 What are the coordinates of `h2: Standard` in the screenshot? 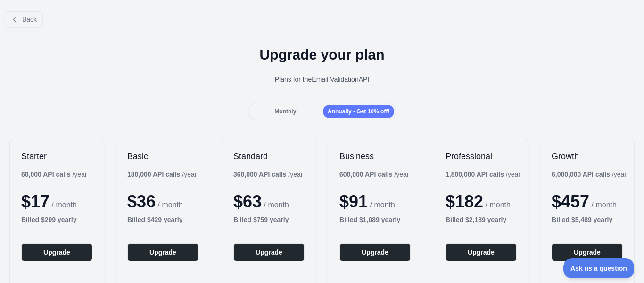 It's located at (269, 156).